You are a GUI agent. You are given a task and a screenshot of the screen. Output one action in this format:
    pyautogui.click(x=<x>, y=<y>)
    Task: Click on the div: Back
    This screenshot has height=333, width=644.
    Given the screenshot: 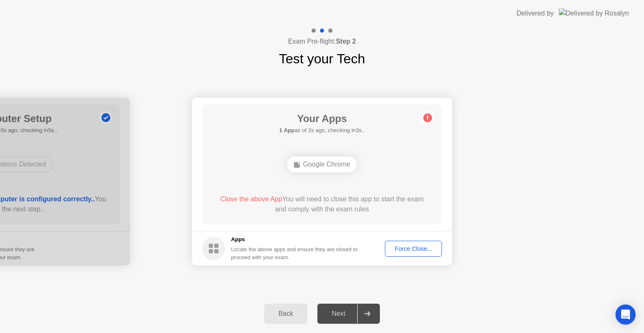 What is the action you would take?
    pyautogui.click(x=285, y=314)
    